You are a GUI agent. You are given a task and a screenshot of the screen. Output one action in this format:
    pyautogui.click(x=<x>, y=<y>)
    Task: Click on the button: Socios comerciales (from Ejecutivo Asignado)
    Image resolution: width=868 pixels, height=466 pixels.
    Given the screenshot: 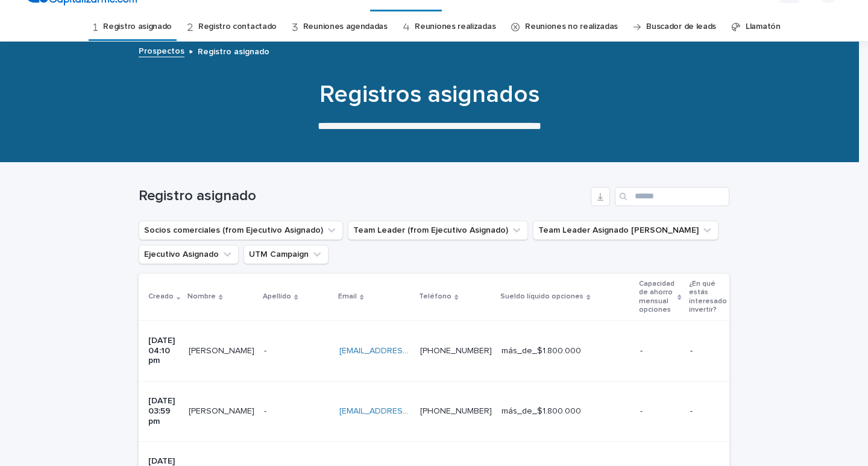 What is the action you would take?
    pyautogui.click(x=240, y=230)
    